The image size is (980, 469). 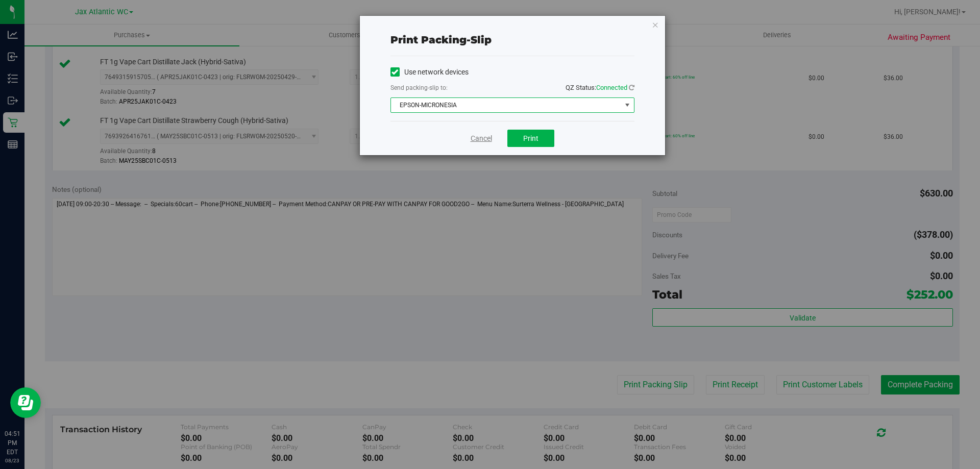 I want to click on span: Print packing-slip, so click(x=441, y=40).